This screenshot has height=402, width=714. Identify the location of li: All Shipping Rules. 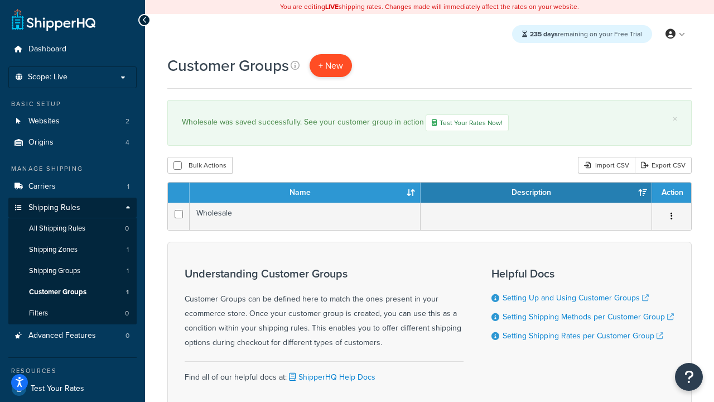
(73, 228).